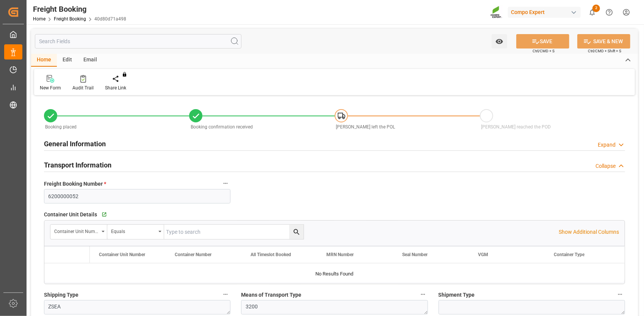 The height and width of the screenshot is (316, 644). What do you see at coordinates (415, 255) in the screenshot?
I see `span: Seal Number` at bounding box center [415, 255].